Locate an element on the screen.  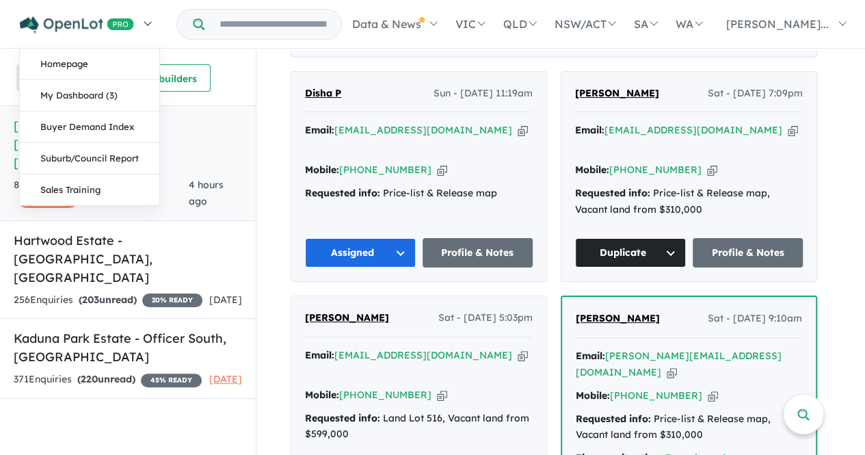
a: Sales Training is located at coordinates (90, 189).